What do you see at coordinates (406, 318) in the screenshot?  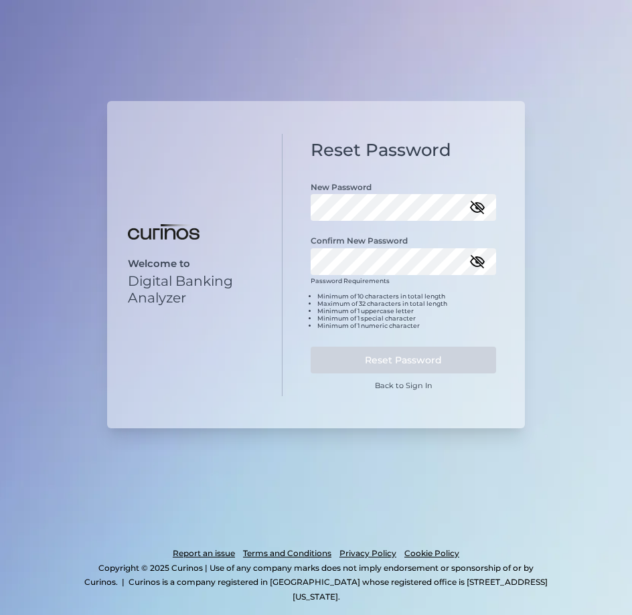 I see `li: Minimum of 1 special character` at bounding box center [406, 318].